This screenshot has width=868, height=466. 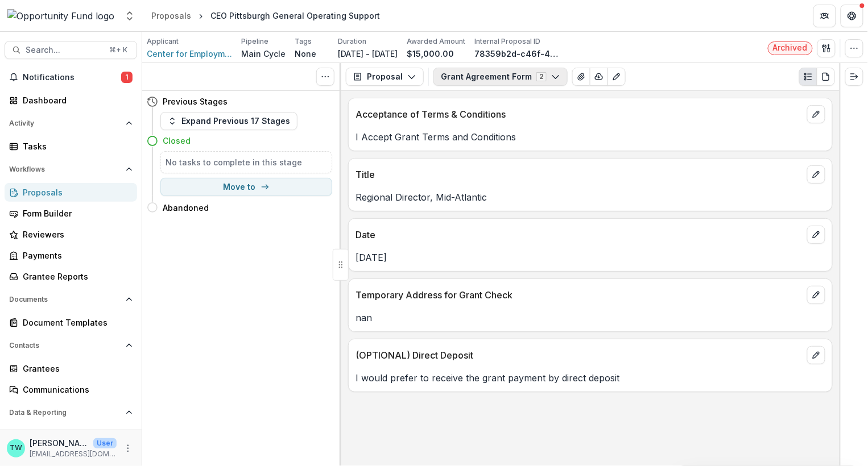 I want to click on div: CEO Pittsburgh General Operating Support, so click(x=295, y=15).